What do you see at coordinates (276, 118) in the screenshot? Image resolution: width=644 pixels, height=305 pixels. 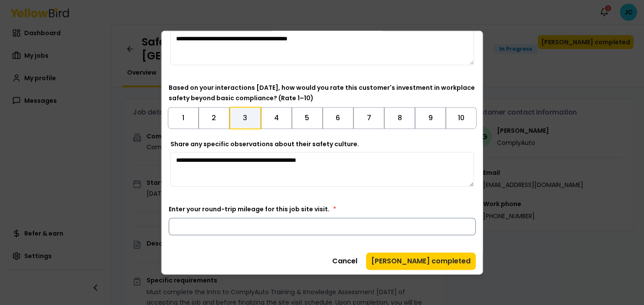 I see `button: Toggle 4` at bounding box center [276, 118].